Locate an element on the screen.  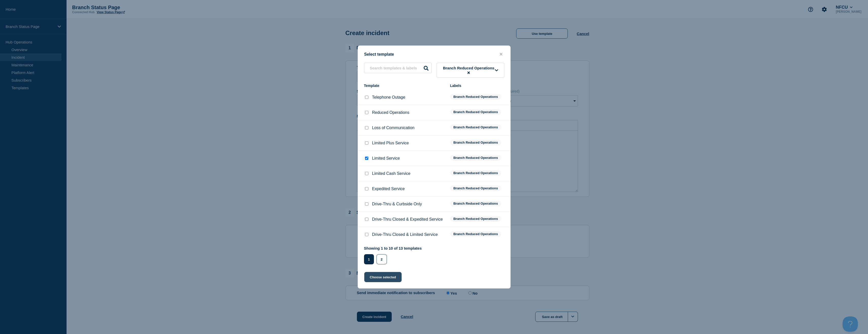
div: Labels is located at coordinates (477, 85).